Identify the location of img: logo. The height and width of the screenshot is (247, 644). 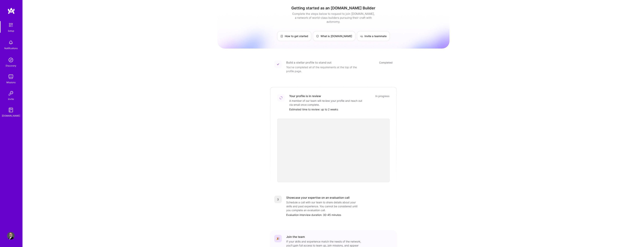
(11, 11).